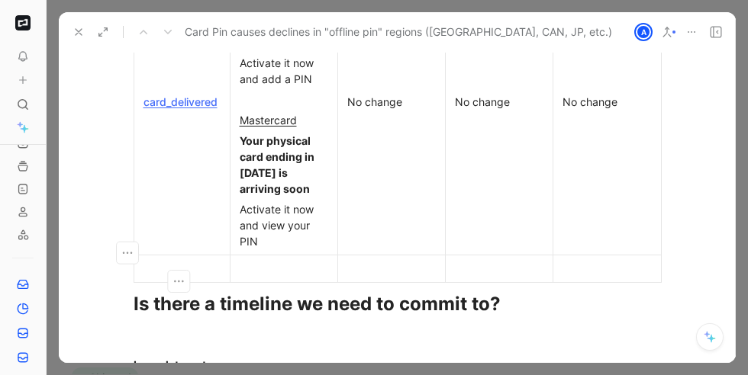 The height and width of the screenshot is (375, 748). I want to click on button: Brex, so click(23, 23).